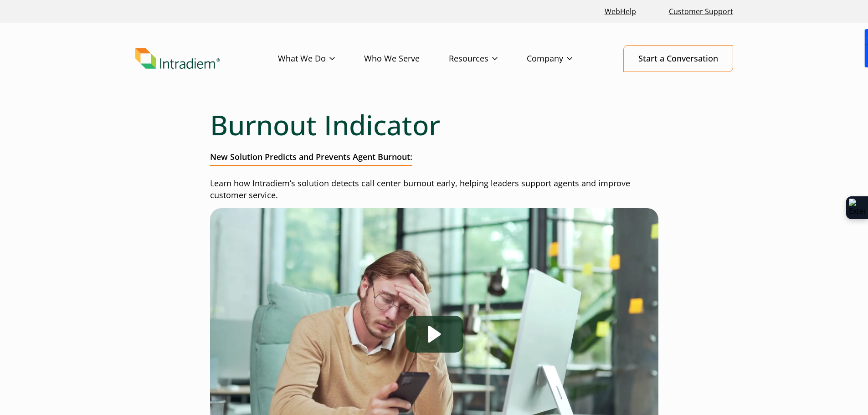 The width and height of the screenshot is (868, 415). Describe the element at coordinates (311, 159) in the screenshot. I see `h2: New Solution Predicts and Prevents Agent Burnout:` at that location.